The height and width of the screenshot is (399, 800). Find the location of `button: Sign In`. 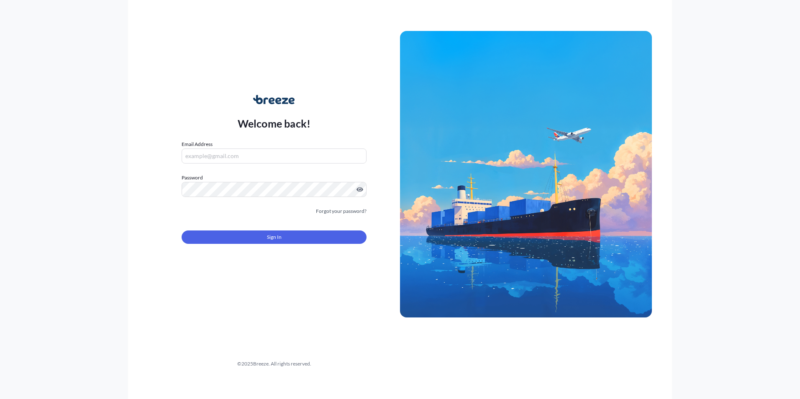

button: Sign In is located at coordinates (274, 237).